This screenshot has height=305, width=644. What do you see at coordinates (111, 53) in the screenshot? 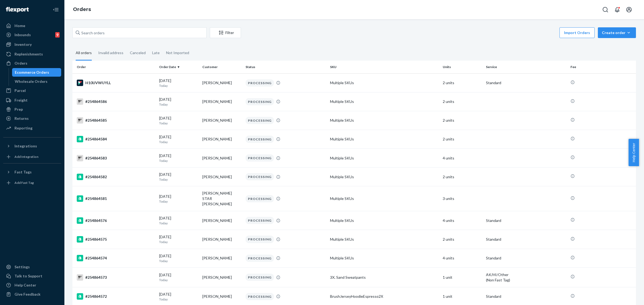
I see `div: Invalid address` at bounding box center [111, 53].